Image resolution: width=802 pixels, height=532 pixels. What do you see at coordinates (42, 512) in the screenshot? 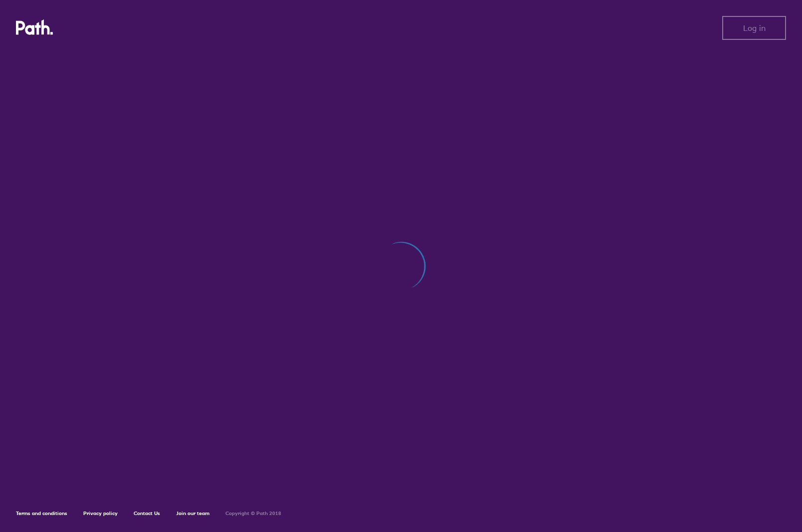
I see `a: Terms and conditions` at bounding box center [42, 512].